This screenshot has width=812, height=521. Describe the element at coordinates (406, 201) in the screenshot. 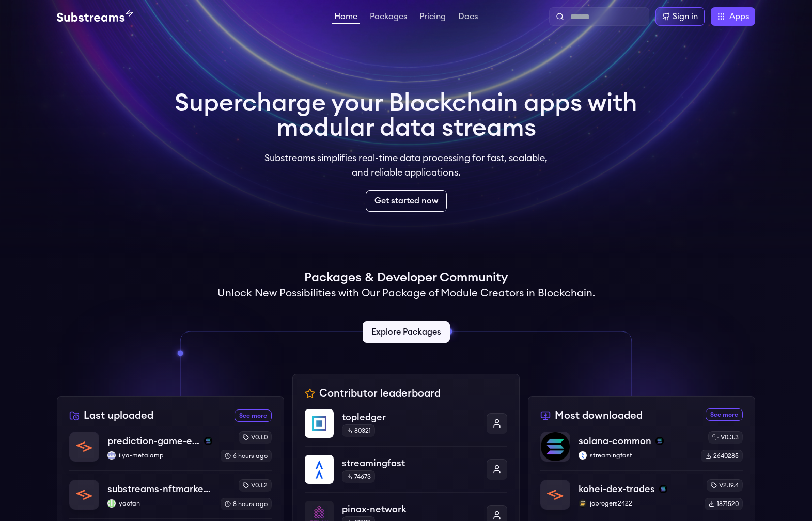

I see `a: Get started now` at that location.